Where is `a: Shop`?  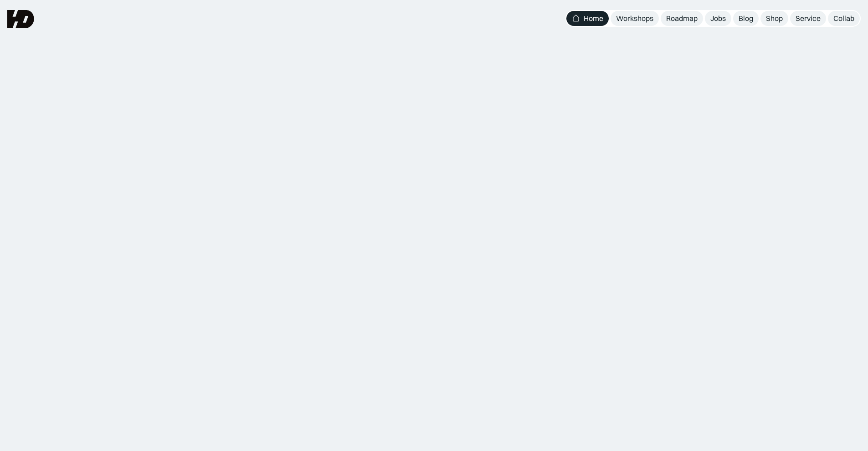 a: Shop is located at coordinates (774, 18).